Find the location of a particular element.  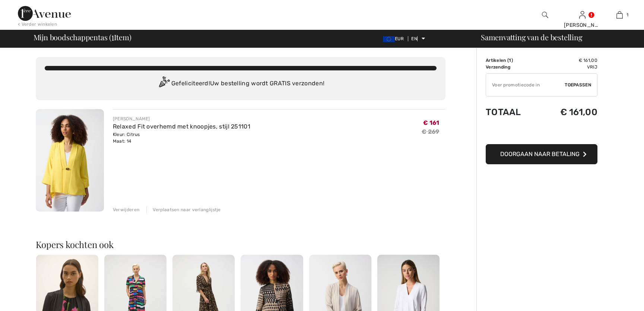

img: Euro is located at coordinates (389, 39).